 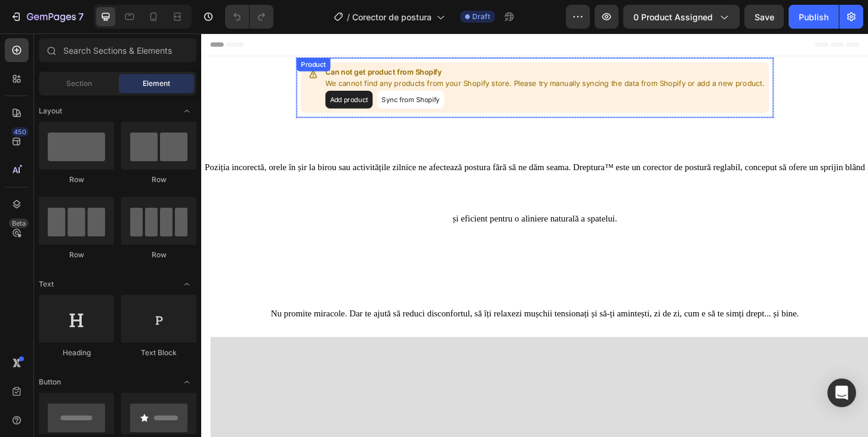 I want to click on p: Can not get product from Shopify, so click(x=369, y=42).